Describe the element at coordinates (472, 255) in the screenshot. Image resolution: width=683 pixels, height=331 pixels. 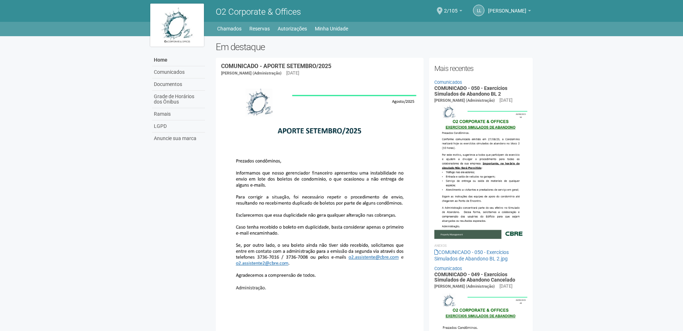
I see `a: COMUNICADO - 050 - Exercícios Simulados de Abandono BL 2.jpg` at that location.